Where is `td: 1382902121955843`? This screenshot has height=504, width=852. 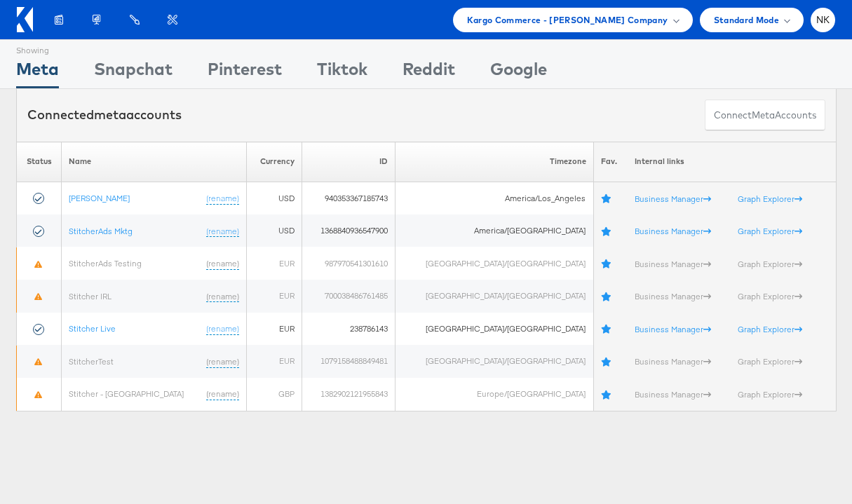
td: 1382902121955843 is located at coordinates (348, 394).